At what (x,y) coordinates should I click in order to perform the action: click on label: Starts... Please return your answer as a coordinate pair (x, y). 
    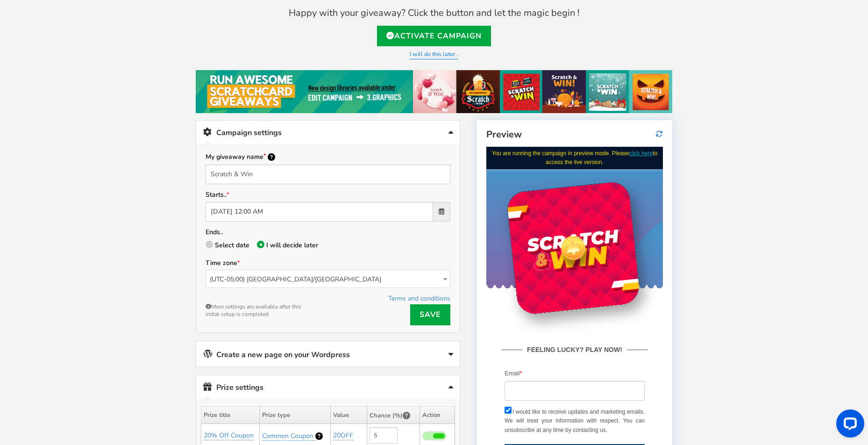
    Looking at the image, I should click on (217, 195).